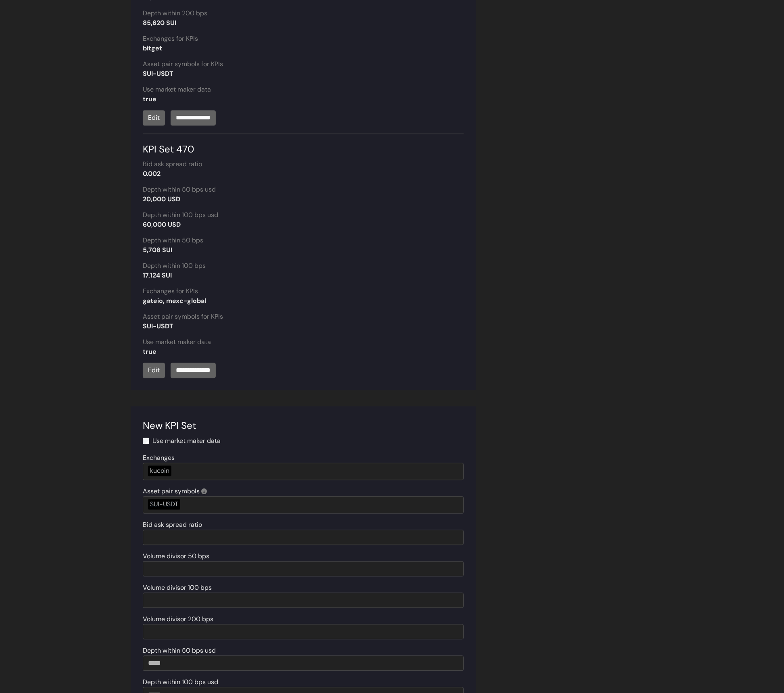  Describe the element at coordinates (162, 199) in the screenshot. I see `strong: 20,000 USD` at that location.